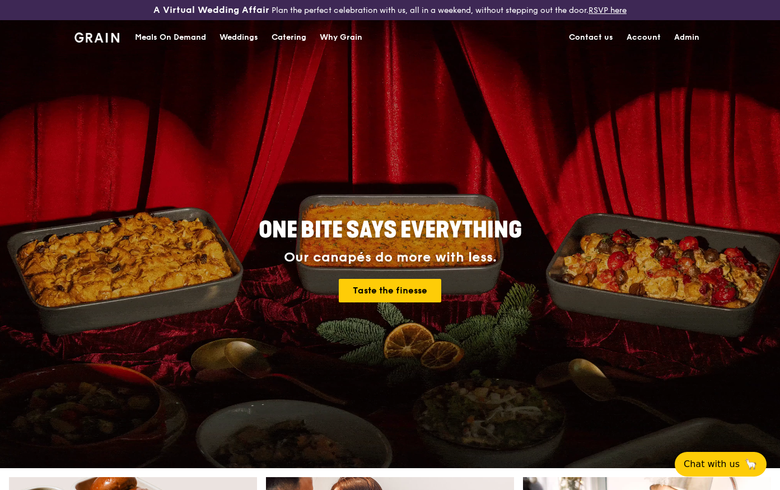 This screenshot has width=780, height=490. Describe the element at coordinates (391, 258) in the screenshot. I see `div: Our canapés do more with less.` at that location.